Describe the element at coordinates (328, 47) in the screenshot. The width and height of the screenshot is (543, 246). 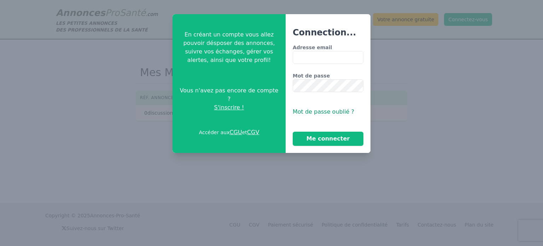
I see `label: Adresse email` at that location.